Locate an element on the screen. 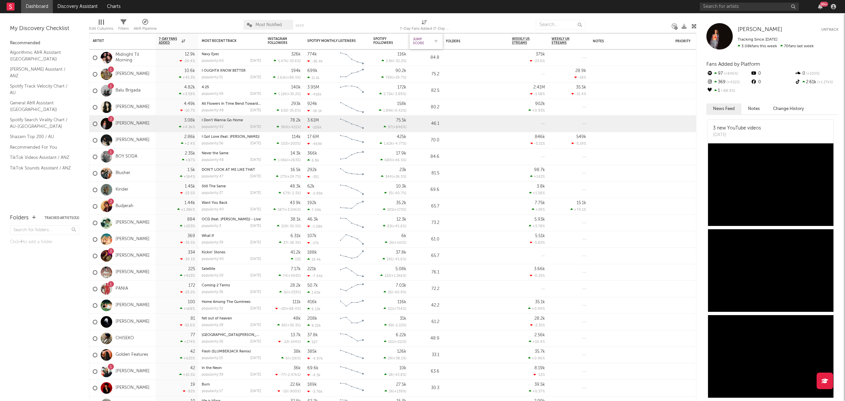 The height and width of the screenshot is (401, 845). div: Folders is located at coordinates (470, 41).